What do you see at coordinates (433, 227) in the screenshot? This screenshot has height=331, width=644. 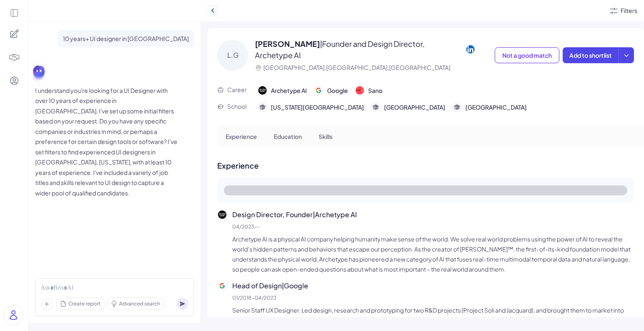 I see `p: 04/2023 - -` at bounding box center [433, 227].